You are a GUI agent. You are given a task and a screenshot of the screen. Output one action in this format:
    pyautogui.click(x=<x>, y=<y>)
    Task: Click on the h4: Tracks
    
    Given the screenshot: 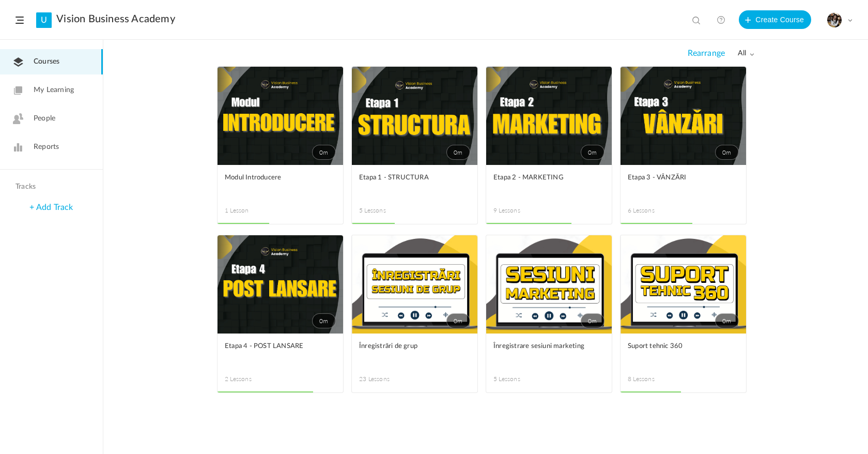 What is the action you would take?
    pyautogui.click(x=50, y=187)
    